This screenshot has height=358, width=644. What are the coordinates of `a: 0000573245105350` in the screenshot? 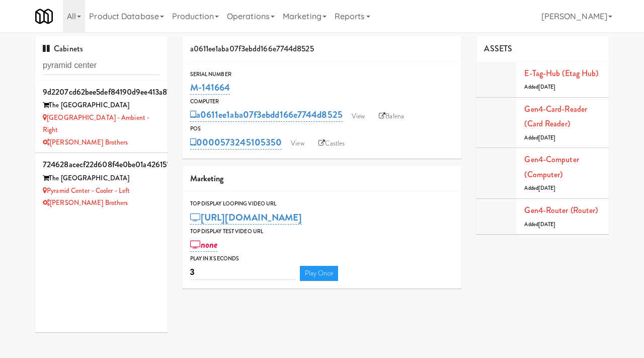 It's located at (236, 143).